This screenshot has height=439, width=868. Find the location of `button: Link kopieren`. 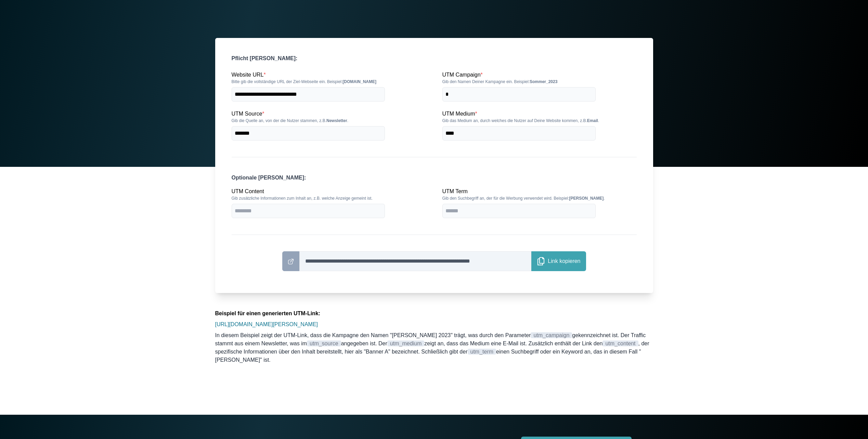

button: Link kopieren is located at coordinates (559, 261).